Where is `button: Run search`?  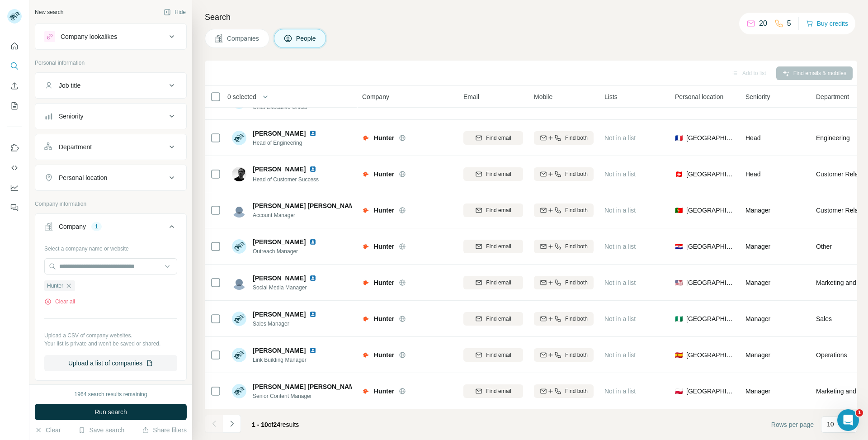
button: Run search is located at coordinates (111, 412).